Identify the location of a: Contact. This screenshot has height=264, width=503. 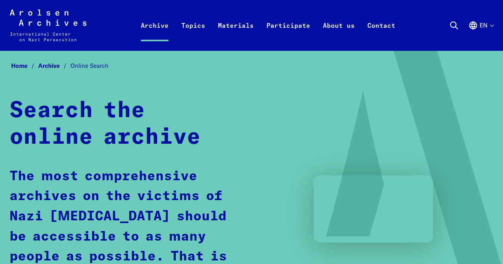
(381, 35).